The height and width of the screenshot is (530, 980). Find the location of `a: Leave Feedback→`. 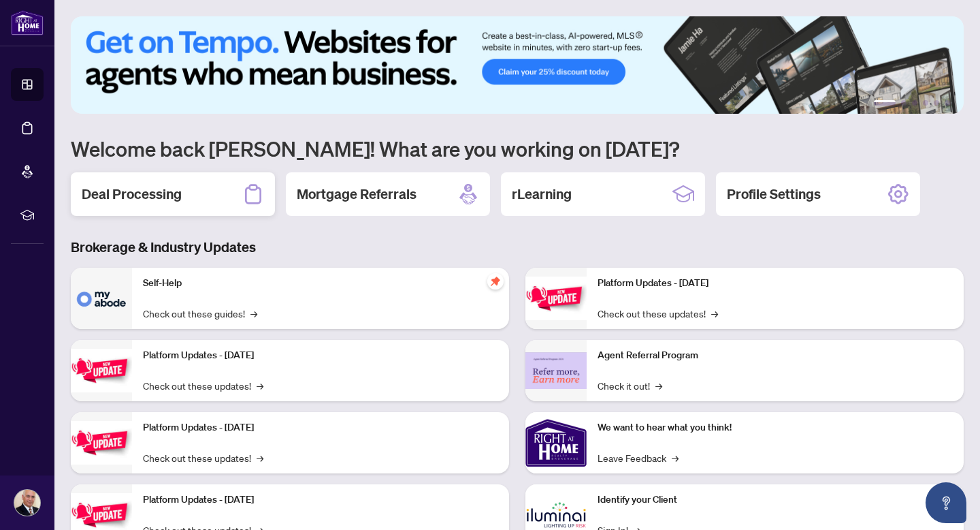

a: Leave Feedback→ is located at coordinates (638, 458).